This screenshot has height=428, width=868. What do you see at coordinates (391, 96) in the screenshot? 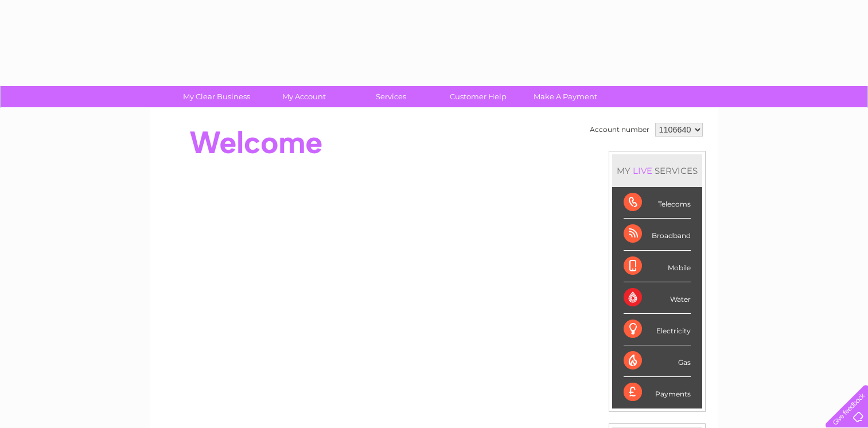
I see `a: Services` at bounding box center [391, 96].